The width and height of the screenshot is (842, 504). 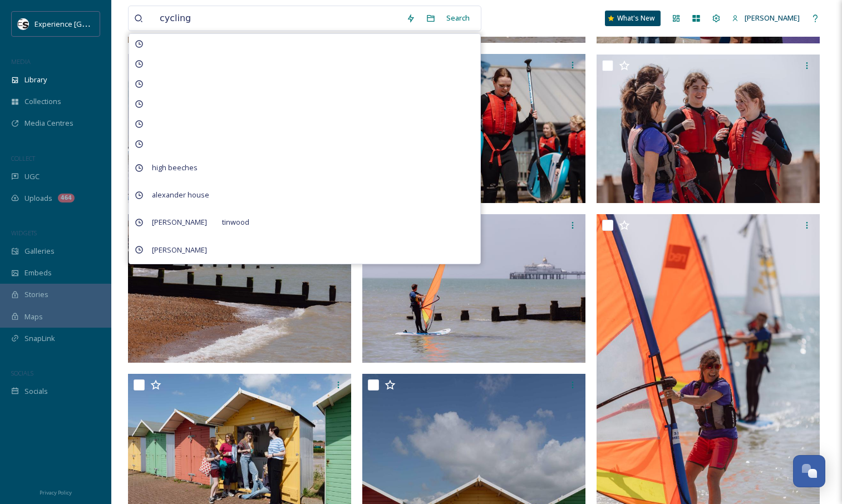 What do you see at coordinates (239, 289) in the screenshot?
I see `img: GTR_0233-32_WEB.jpg` at bounding box center [239, 289].